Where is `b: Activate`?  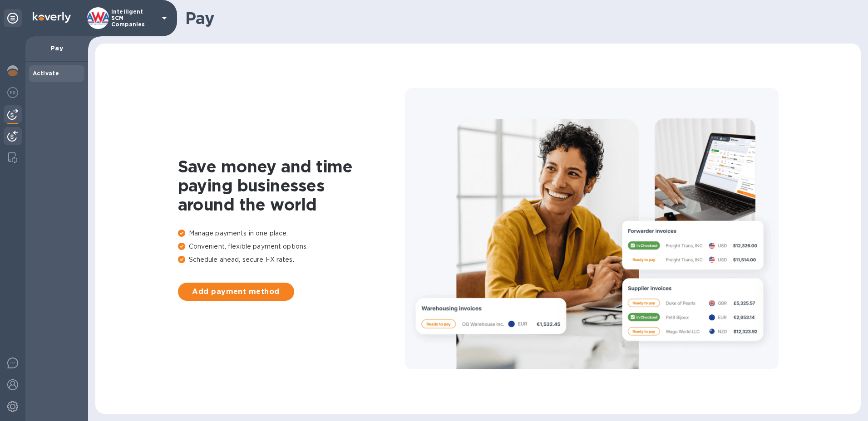 b: Activate is located at coordinates (46, 73).